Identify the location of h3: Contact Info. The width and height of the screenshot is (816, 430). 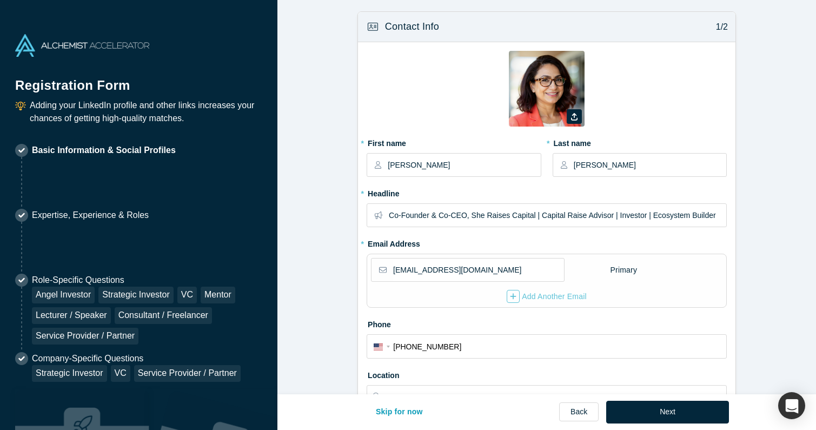
(412, 27).